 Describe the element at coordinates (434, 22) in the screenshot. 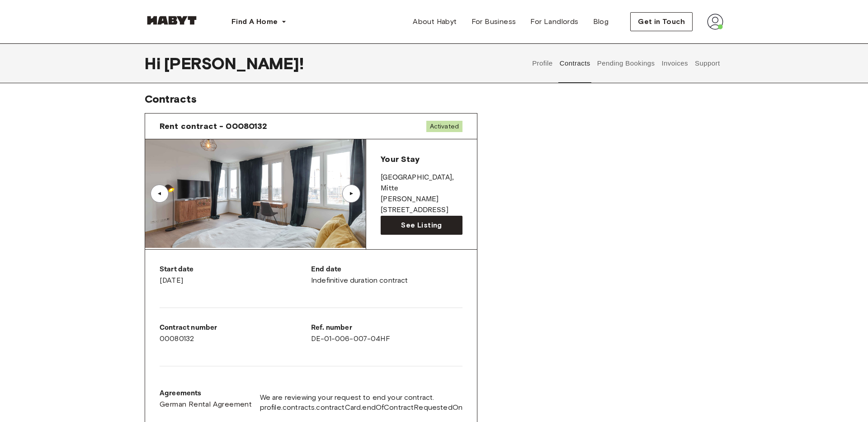

I see `a: About Habyt` at that location.